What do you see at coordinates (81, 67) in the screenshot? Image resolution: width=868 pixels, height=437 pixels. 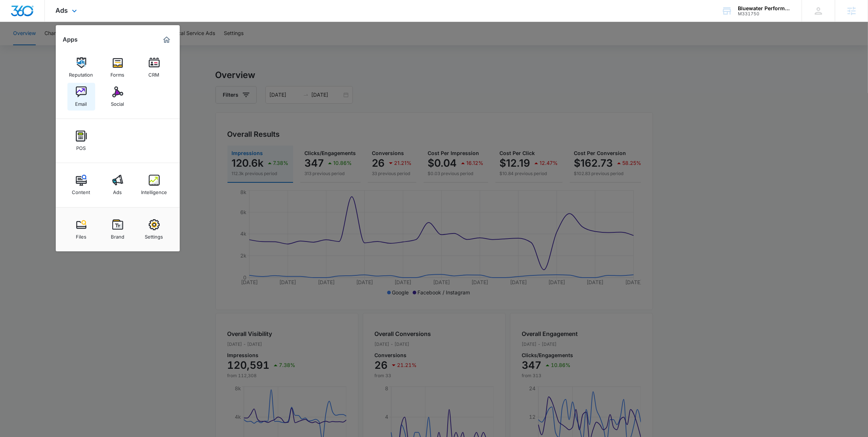 I see `a: Reputation` at bounding box center [81, 67].